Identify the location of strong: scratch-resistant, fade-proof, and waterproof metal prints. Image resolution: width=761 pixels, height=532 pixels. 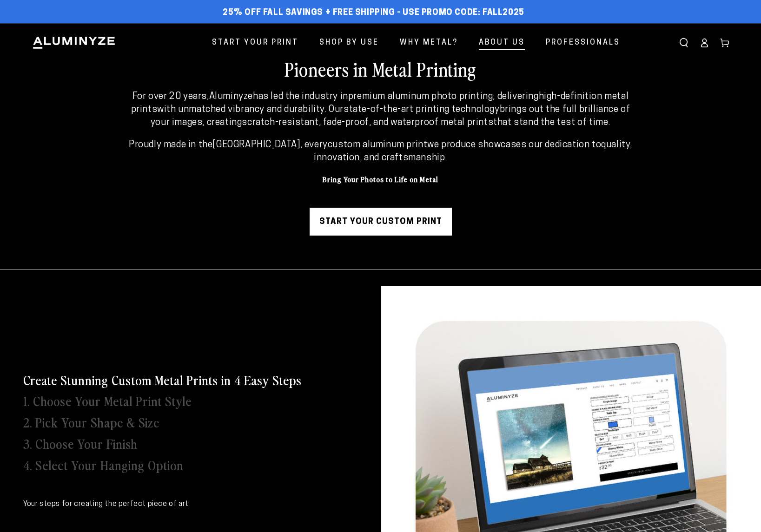
(367, 123).